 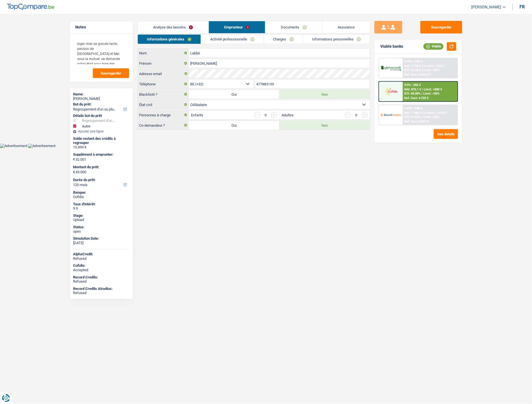 I want to click on a: Informations générales, so click(x=169, y=39).